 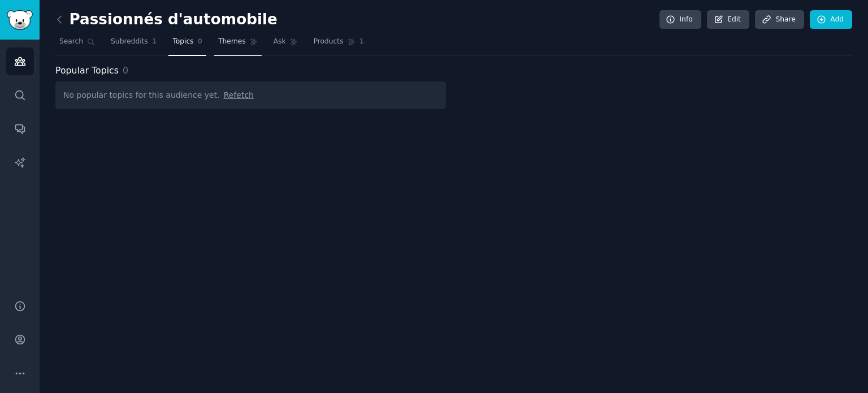 What do you see at coordinates (328, 42) in the screenshot?
I see `span: Products` at bounding box center [328, 42].